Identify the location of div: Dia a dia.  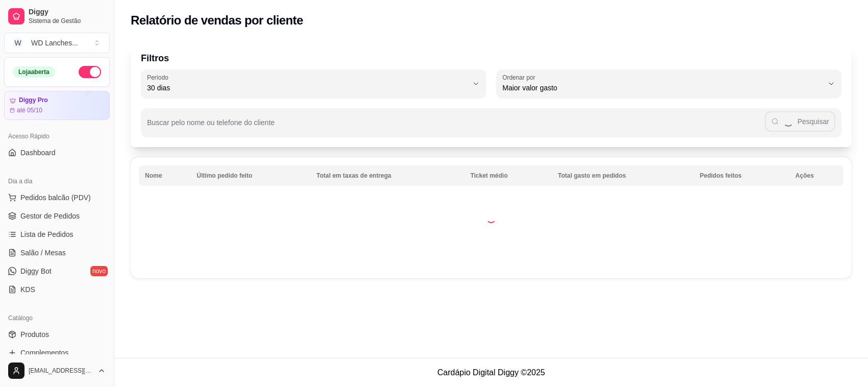
(57, 181).